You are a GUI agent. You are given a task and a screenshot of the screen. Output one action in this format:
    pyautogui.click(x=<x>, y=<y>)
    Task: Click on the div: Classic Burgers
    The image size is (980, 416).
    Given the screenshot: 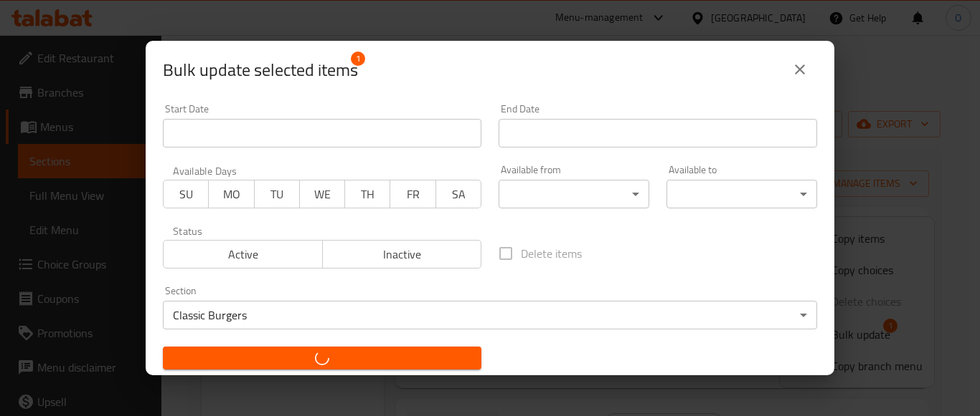 What is the action you would take?
    pyautogui.click(x=490, y=315)
    